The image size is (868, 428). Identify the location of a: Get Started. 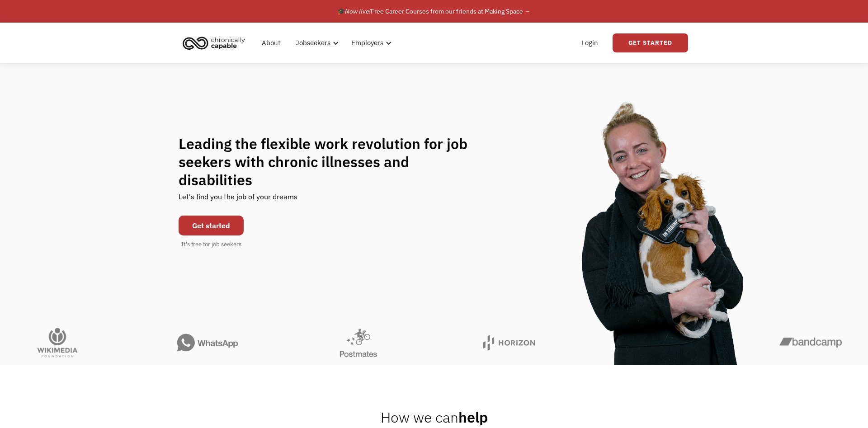
(650, 43).